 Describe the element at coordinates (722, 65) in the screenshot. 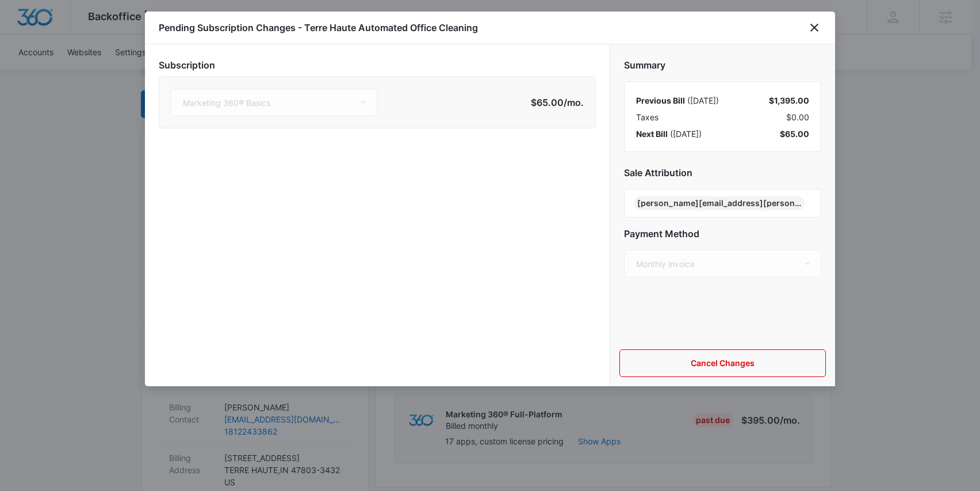

I see `h2: Summary` at that location.